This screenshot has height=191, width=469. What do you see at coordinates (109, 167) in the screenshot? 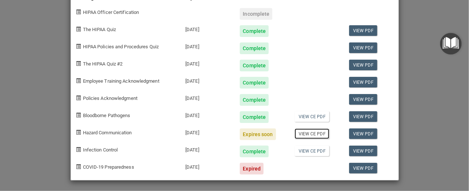
I see `span: COVID-19 Preparedness` at bounding box center [109, 167].